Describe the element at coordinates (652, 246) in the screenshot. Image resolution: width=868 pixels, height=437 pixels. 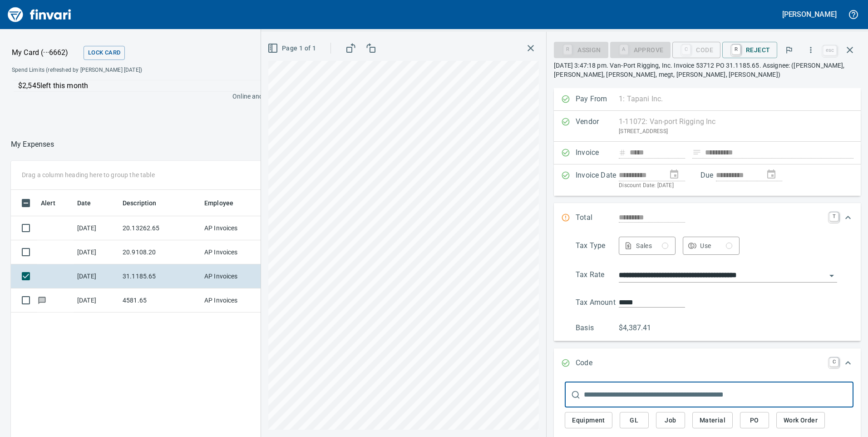
I see `div: Sales` at that location.